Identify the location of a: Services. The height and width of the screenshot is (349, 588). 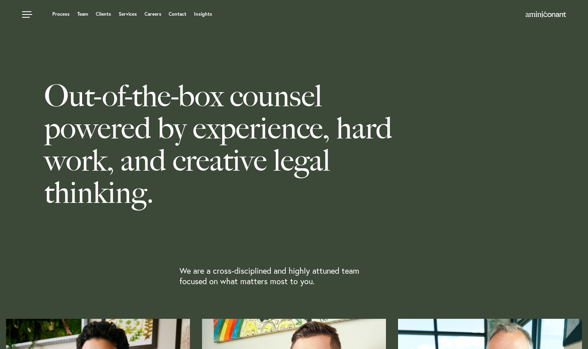
(128, 14).